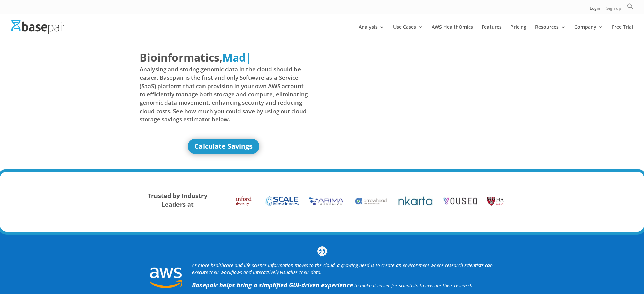 The height and width of the screenshot is (294, 644). I want to click on a: Search Icon Link, so click(631, 8).